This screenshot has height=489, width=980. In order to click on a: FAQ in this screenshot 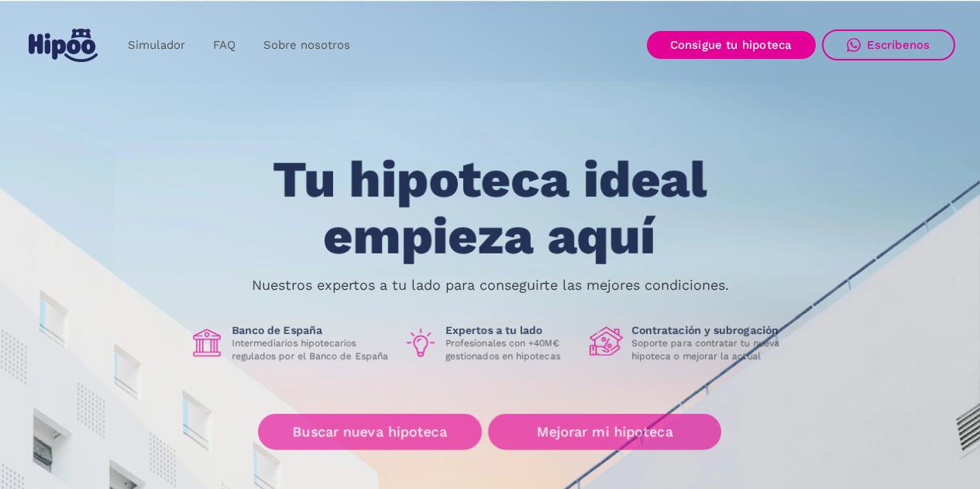, I will do `click(224, 45)`.